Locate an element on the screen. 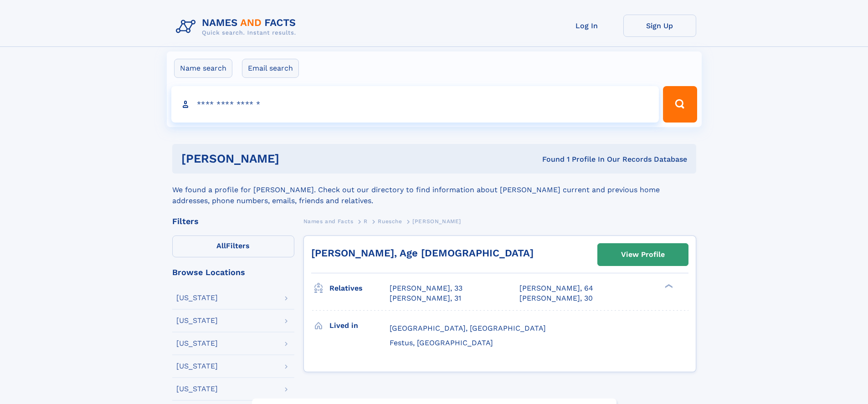  div: Browse Locations is located at coordinates (233, 272).